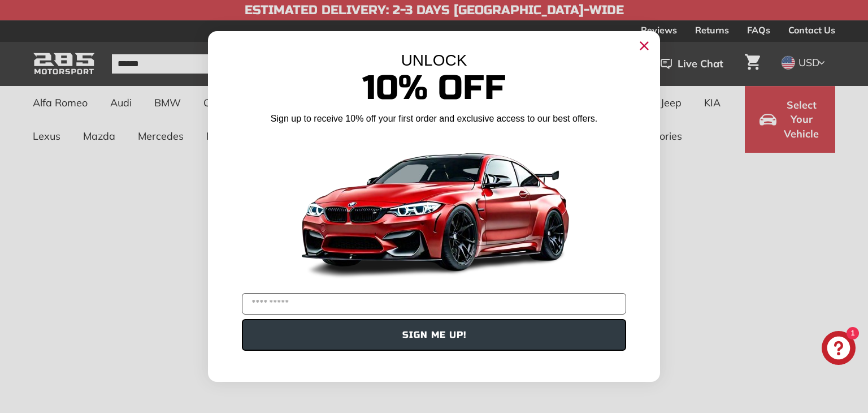 Image resolution: width=868 pixels, height=413 pixels. Describe the element at coordinates (434, 60) in the screenshot. I see `span: UNLOCK` at that location.